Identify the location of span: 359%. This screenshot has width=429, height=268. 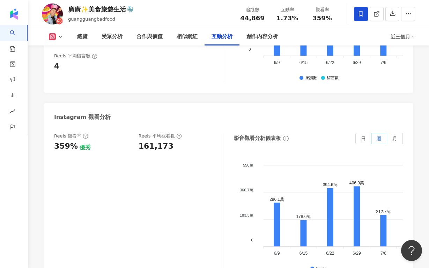
(322, 18).